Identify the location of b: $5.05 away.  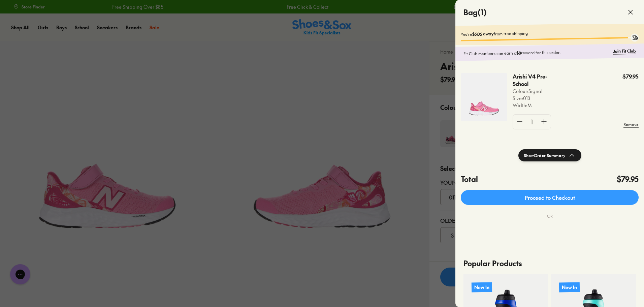
(483, 34).